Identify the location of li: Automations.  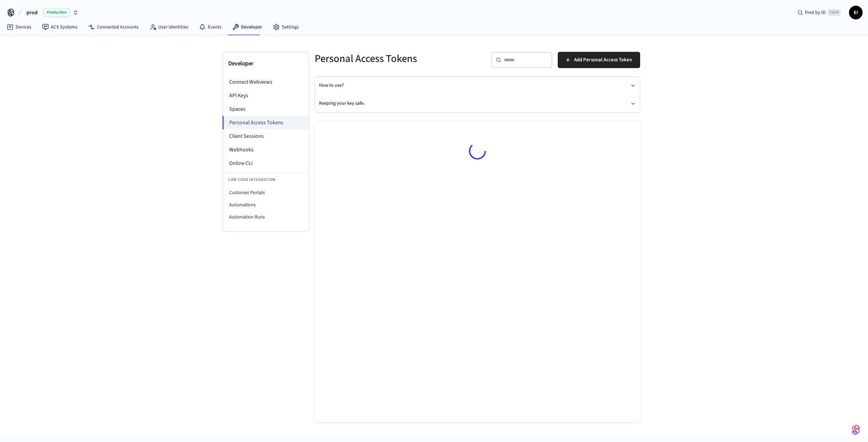
(265, 205).